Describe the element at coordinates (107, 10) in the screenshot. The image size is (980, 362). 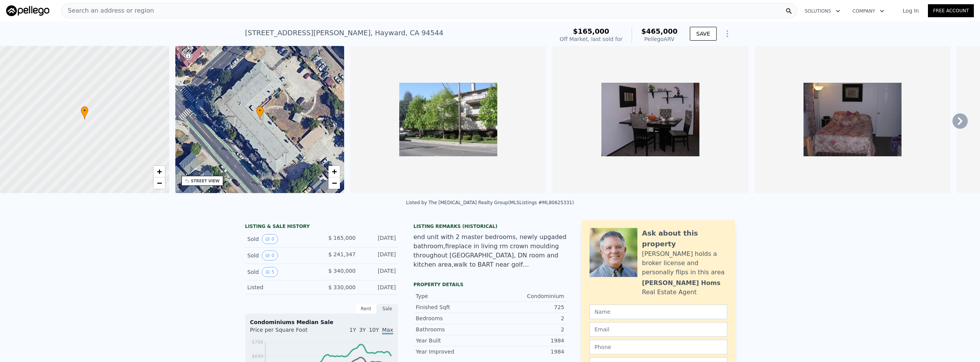
I see `span: Search an address or region` at that location.